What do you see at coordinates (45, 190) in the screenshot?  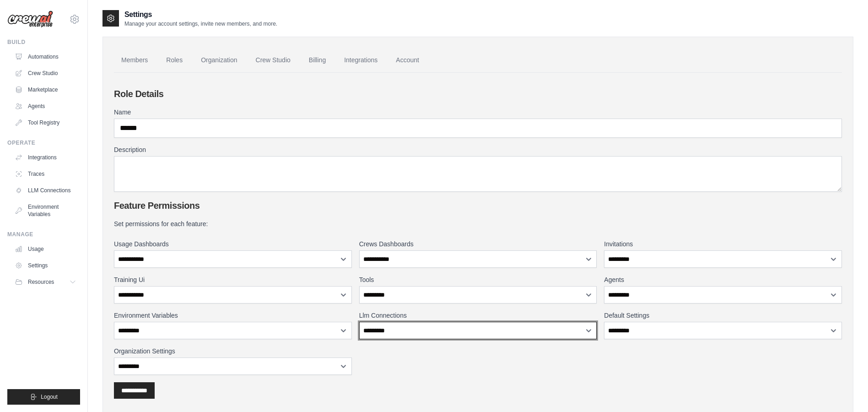 I see `a: LLM Connections` at bounding box center [45, 190].